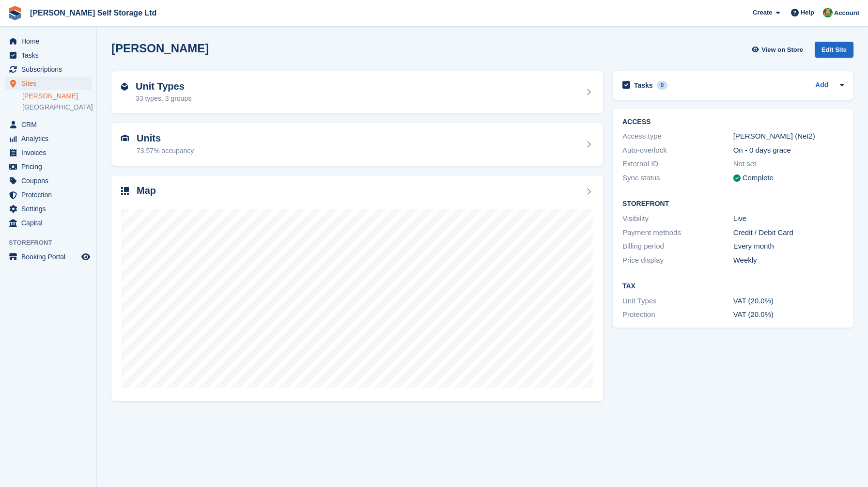 This screenshot has width=868, height=487. What do you see at coordinates (758, 178) in the screenshot?
I see `div: Complete` at bounding box center [758, 178].